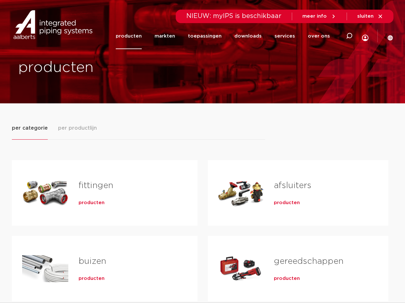 The height and width of the screenshot is (303, 405). What do you see at coordinates (96, 185) in the screenshot?
I see `a: fittingen` at bounding box center [96, 185].